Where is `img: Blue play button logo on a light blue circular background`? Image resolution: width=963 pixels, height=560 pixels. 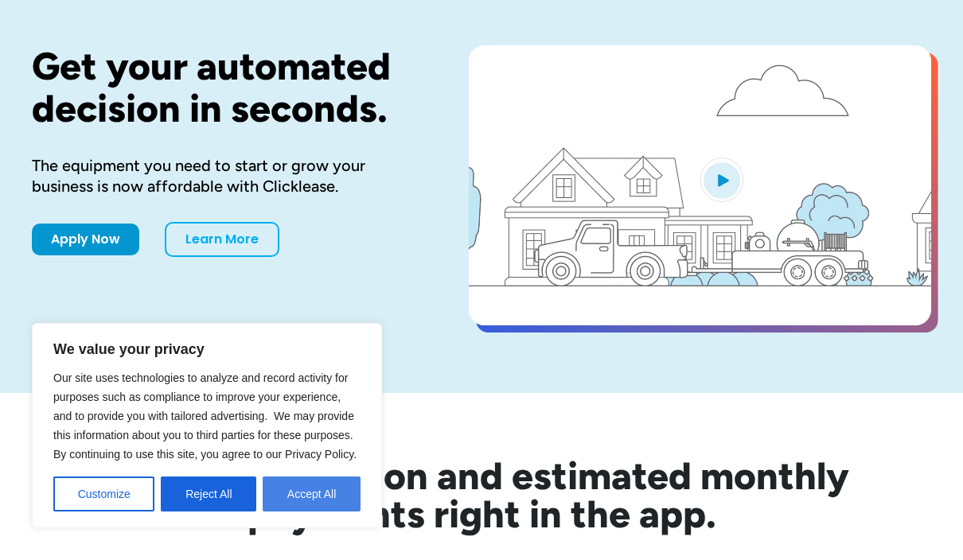 img: Blue play button logo on a light blue circular background is located at coordinates (722, 180).